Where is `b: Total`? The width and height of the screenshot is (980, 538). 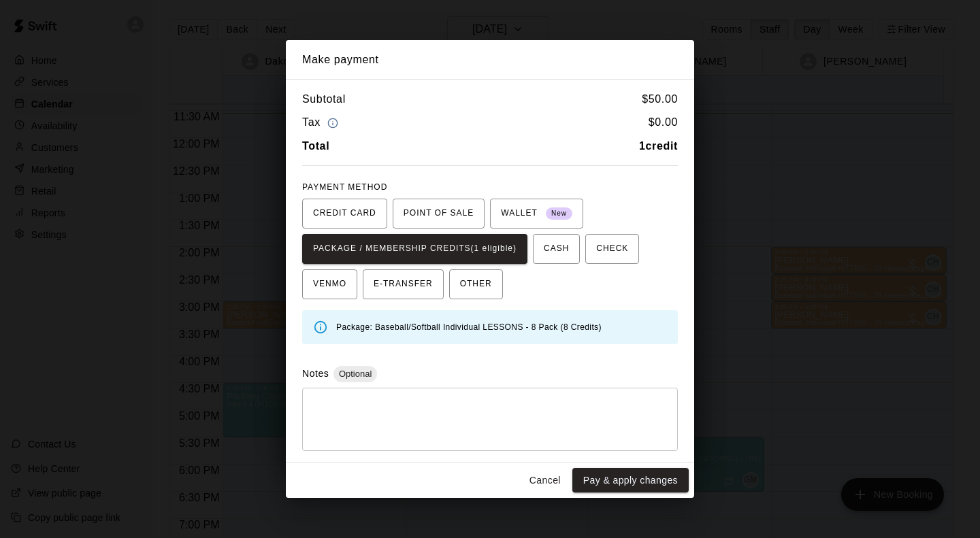
b: Total is located at coordinates (316, 146).